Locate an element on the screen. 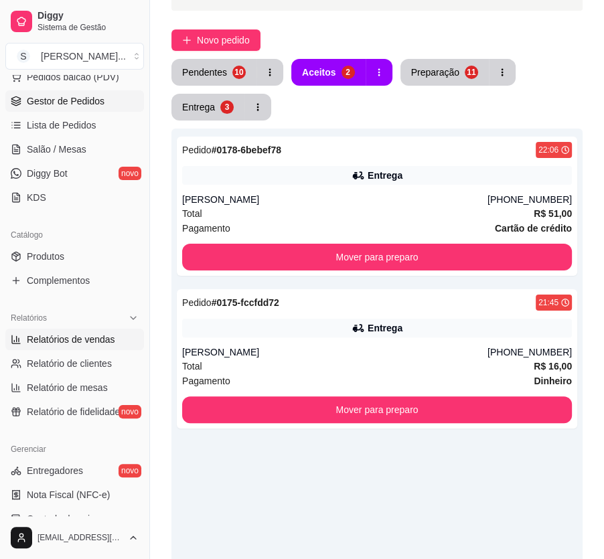 The width and height of the screenshot is (604, 559). span: Relatório de mesas is located at coordinates (67, 388).